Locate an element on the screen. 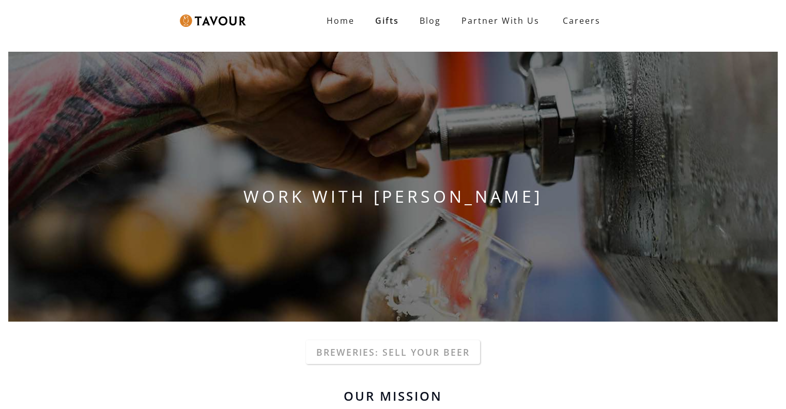 The height and width of the screenshot is (409, 786). strong: Home is located at coordinates (341, 21).